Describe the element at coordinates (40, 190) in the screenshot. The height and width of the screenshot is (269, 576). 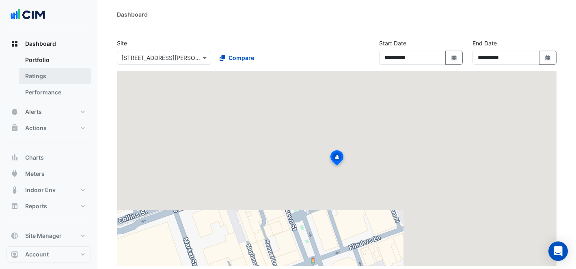
I see `span: Indoor Env` at that location.